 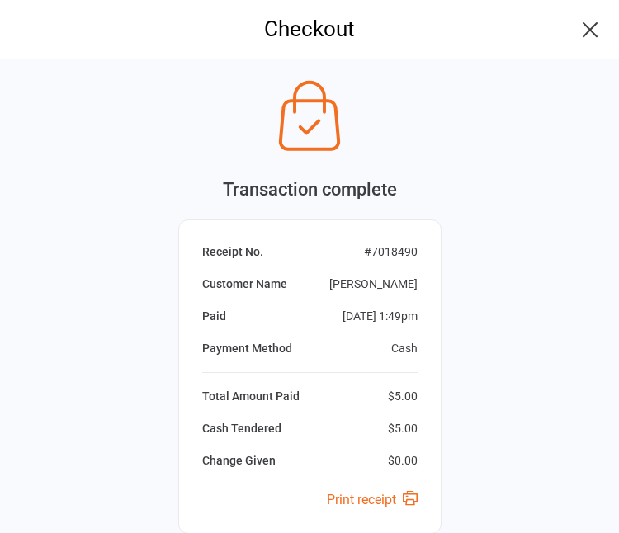 I want to click on a: Print receipt, so click(x=372, y=499).